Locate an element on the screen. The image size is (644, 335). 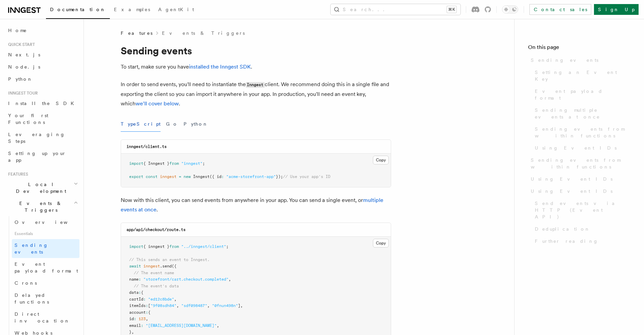
a: Leveraging Steps is located at coordinates (43, 138).